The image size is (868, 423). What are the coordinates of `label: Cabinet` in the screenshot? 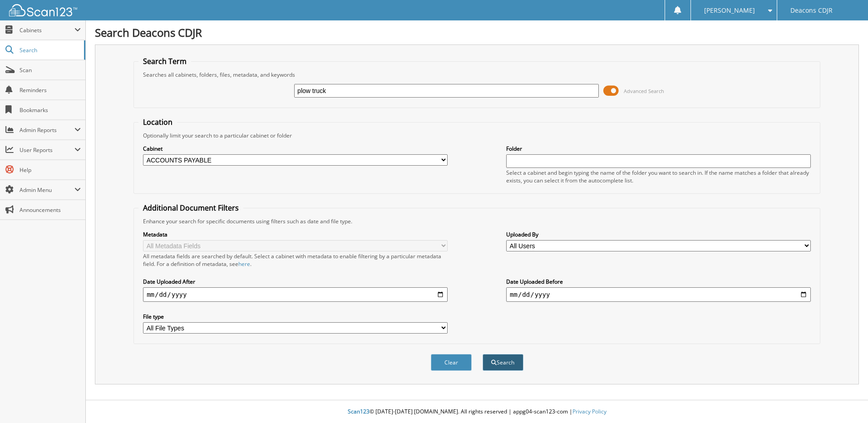 It's located at (295, 148).